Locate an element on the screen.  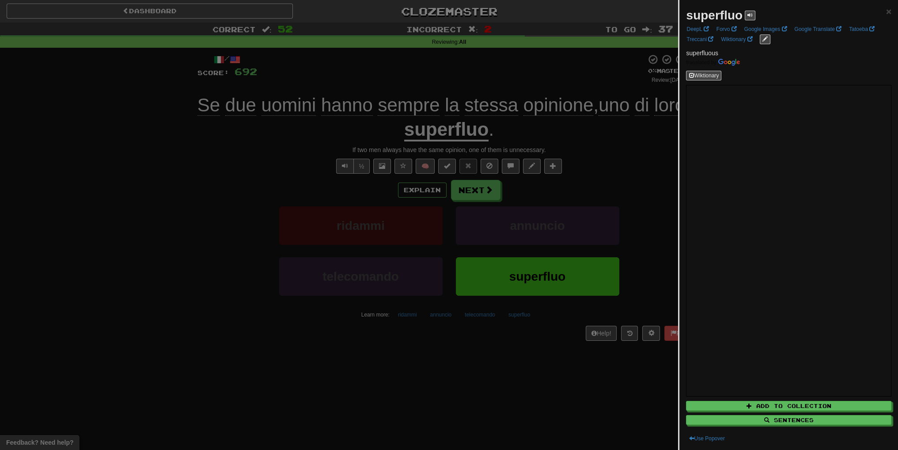
button: Close is located at coordinates (889, 11).